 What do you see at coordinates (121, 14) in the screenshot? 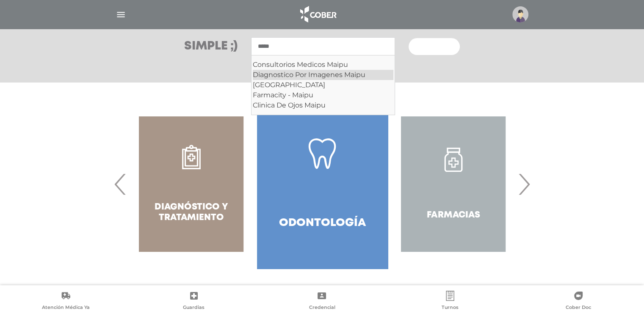
I see `img: Cober_menu-lines-white.svg` at bounding box center [121, 14].